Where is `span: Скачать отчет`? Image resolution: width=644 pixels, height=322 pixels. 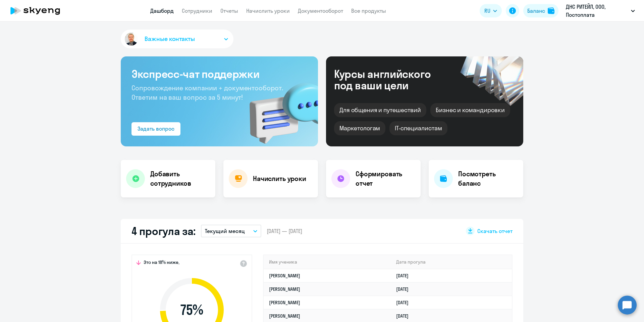
span: Скачать отчет is located at coordinates (495, 231).